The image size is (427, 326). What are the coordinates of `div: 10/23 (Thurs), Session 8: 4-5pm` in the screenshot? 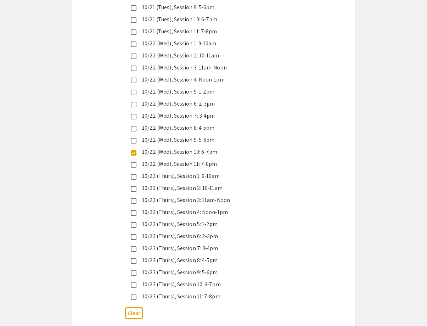 It's located at (211, 260).